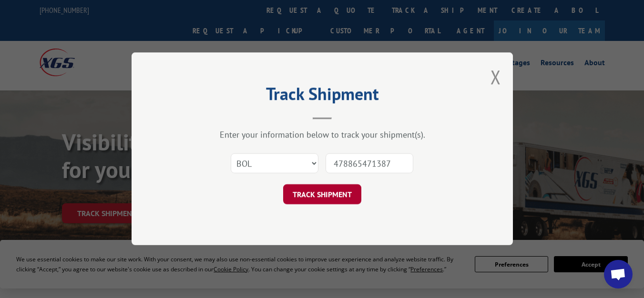 The width and height of the screenshot is (644, 298). I want to click on div: Enter your information below to track your shipment(s)., so click(322, 135).